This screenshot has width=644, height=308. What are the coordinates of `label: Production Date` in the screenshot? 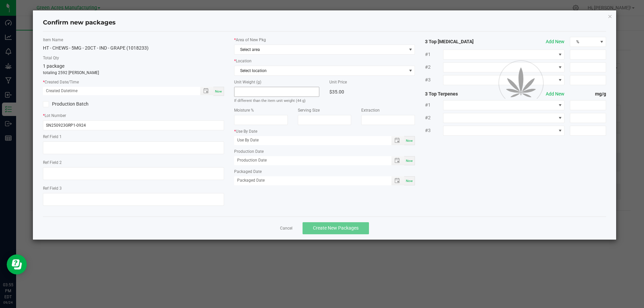 It's located at (325, 152).